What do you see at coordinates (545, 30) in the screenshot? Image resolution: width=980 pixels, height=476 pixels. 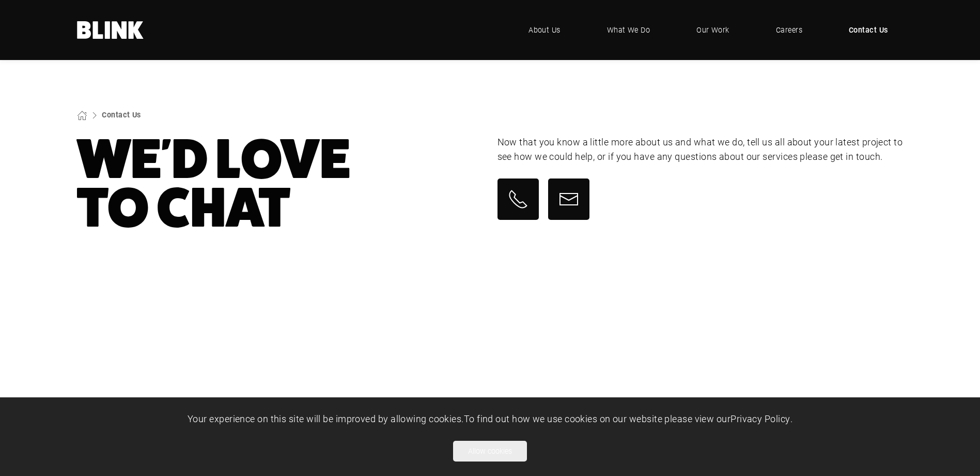 I see `a: About Us` at bounding box center [545, 30].